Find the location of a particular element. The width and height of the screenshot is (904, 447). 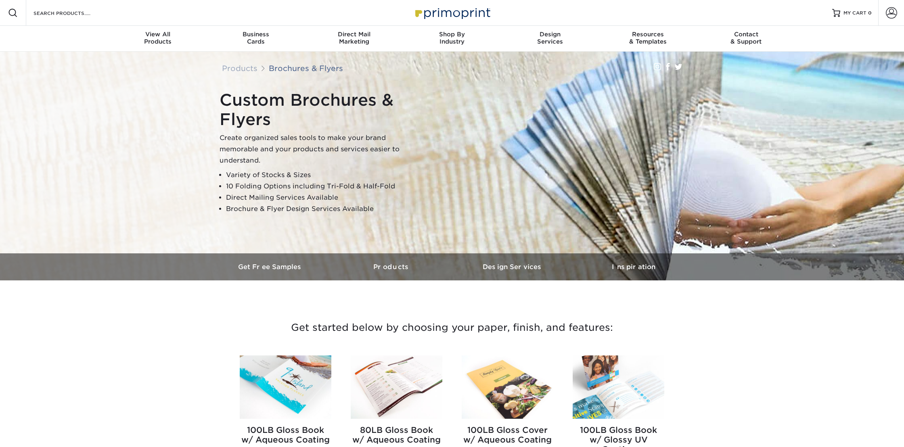

a: BusinessCards is located at coordinates (256, 39).